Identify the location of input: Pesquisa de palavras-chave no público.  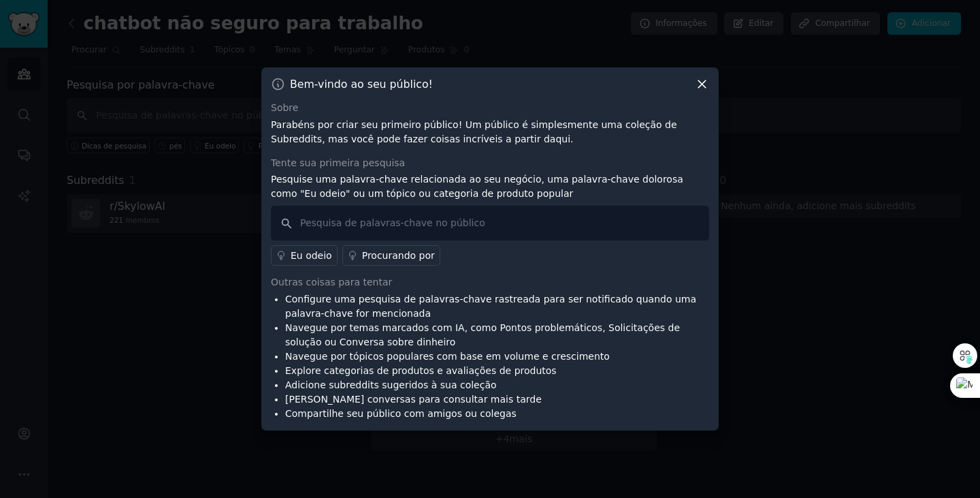
(490, 222).